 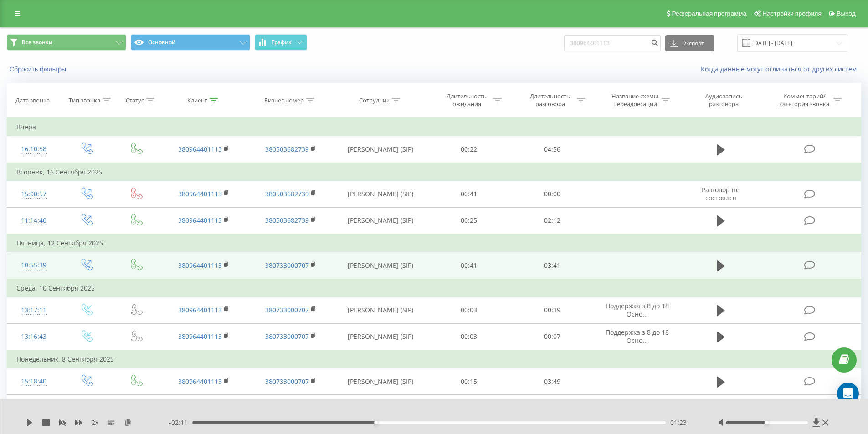 What do you see at coordinates (469, 221) in the screenshot?
I see `td: 00:25` at bounding box center [469, 221].